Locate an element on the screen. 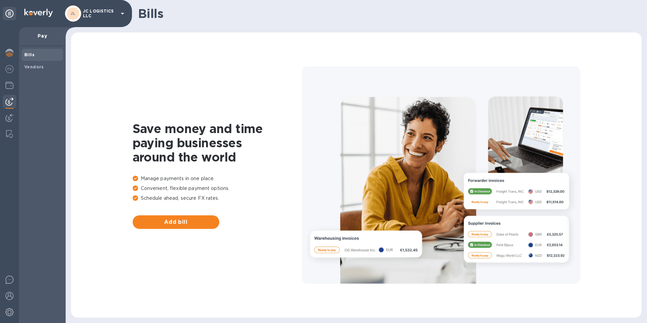 Image resolution: width=647 pixels, height=323 pixels. h1: Bills is located at coordinates (387, 14).